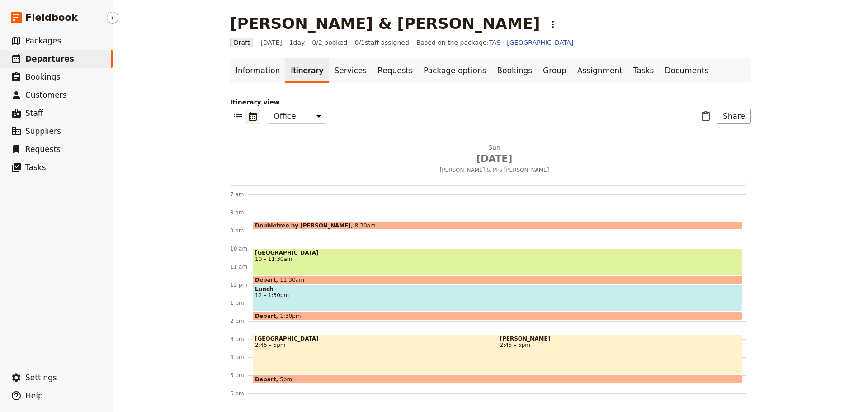  Describe the element at coordinates (498, 379) in the screenshot. I see `div: Depart5pm` at that location.